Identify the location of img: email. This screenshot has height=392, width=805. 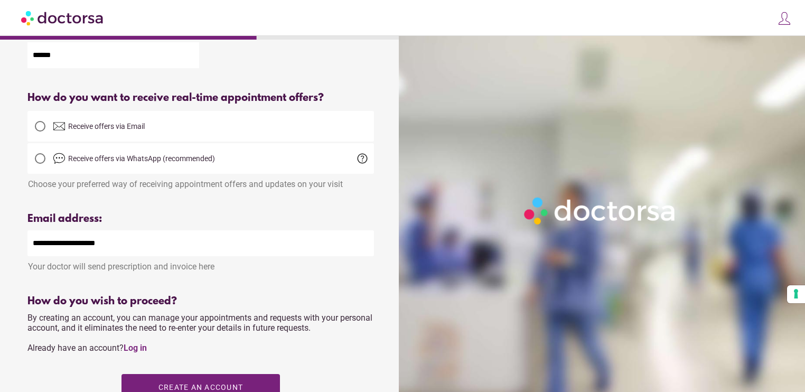
(59, 126).